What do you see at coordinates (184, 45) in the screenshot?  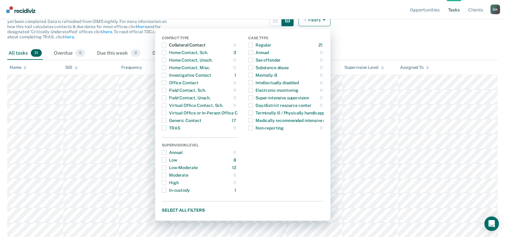 I see `div: Collateral Contact` at bounding box center [184, 45].